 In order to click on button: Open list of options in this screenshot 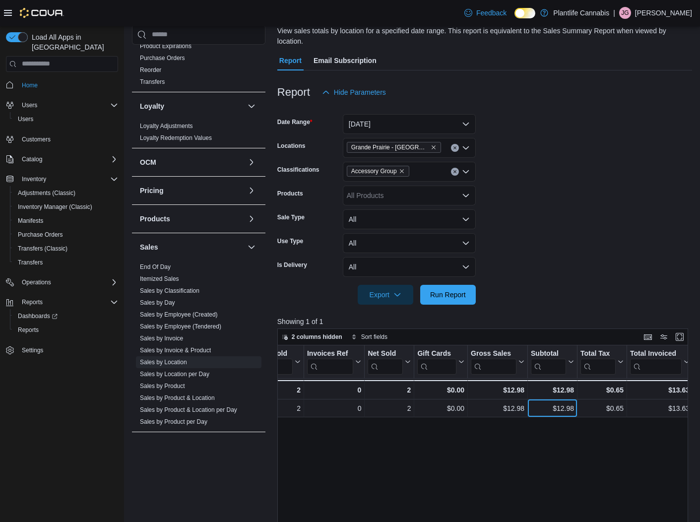, I will do `click(466, 195)`.